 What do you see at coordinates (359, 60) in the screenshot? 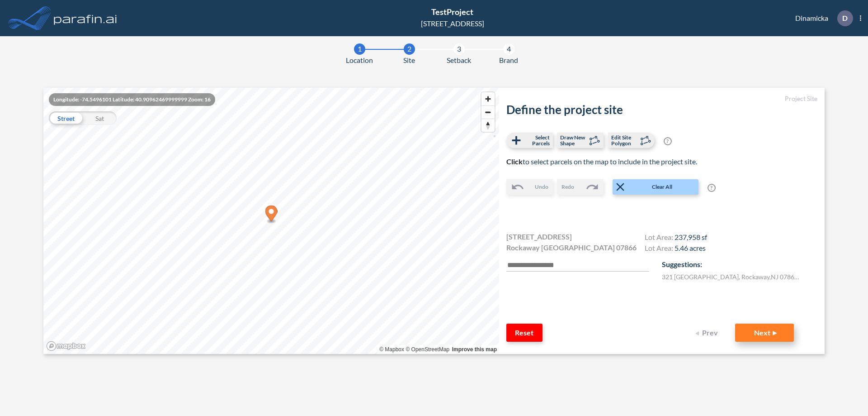
I see `span: Location` at bounding box center [359, 60].